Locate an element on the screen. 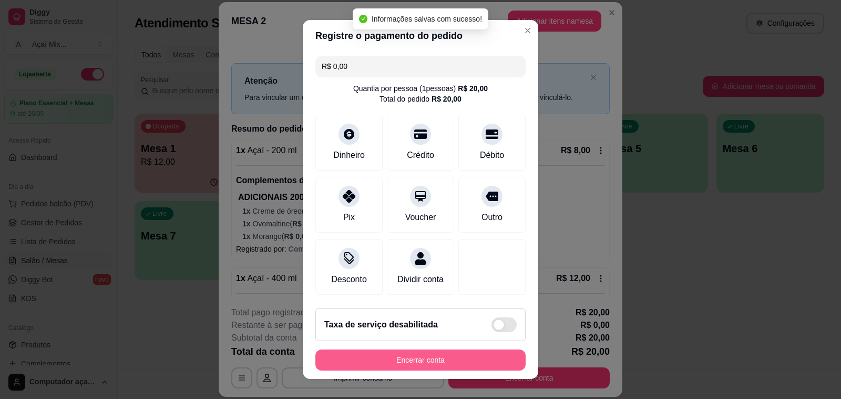  input: Ex.: hambúrguer de cordeiro is located at coordinates (421, 66).